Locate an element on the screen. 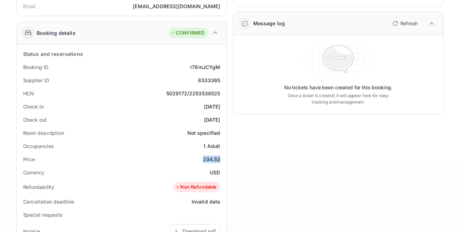 Image resolution: width=464 pixels, height=232 pixels. div: 1 Adult is located at coordinates (211, 146).